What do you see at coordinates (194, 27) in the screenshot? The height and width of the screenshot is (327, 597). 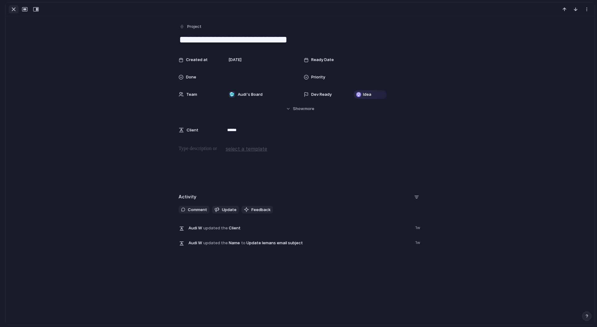 I see `span: Project` at bounding box center [194, 27].